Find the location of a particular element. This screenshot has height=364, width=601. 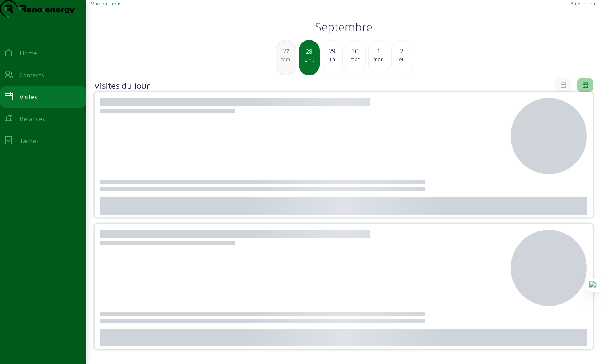

div: lun. is located at coordinates (332, 59).